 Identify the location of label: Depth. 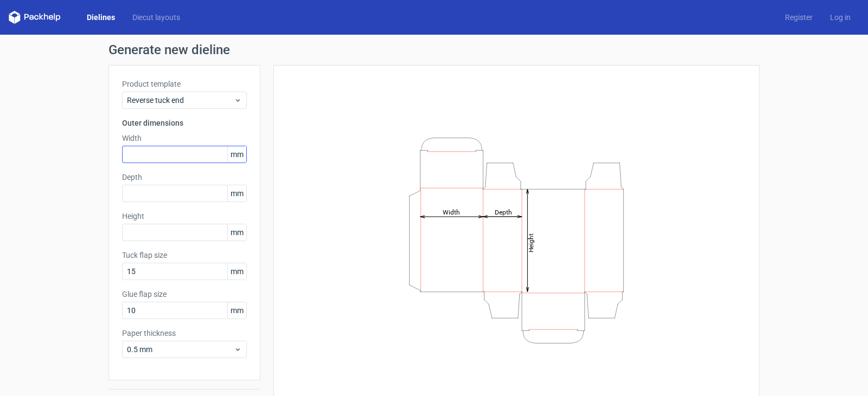
(184, 177).